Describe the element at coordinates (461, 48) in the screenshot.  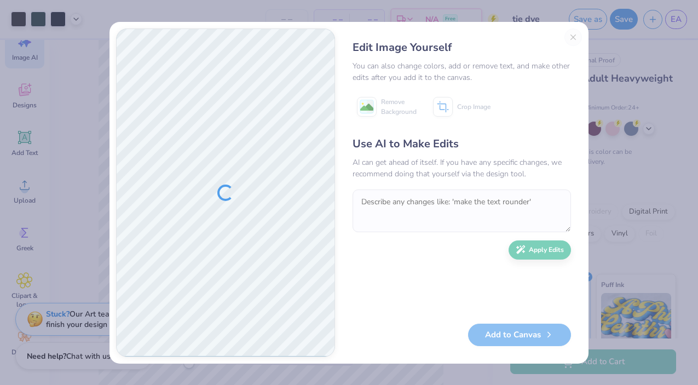
I see `div: Edit Image Yourself` at that location.